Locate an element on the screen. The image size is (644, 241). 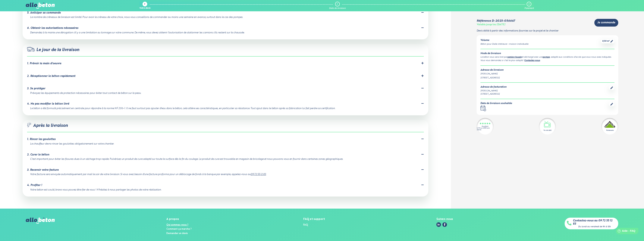
div: Prévoyez les équipements de protection nécessaires pour éviter tout contact de béton sur la peau. is located at coordinates (225, 93).